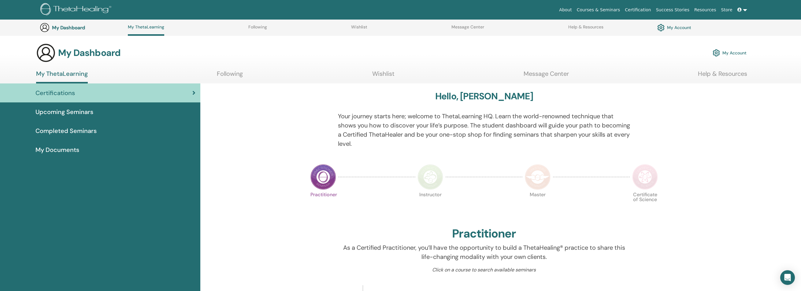 This screenshot has width=801, height=291. I want to click on p: As a Certified Practitioner, you’ll have the opportunity to build a ThetaHealing® practice to sha..., so click(484, 252).